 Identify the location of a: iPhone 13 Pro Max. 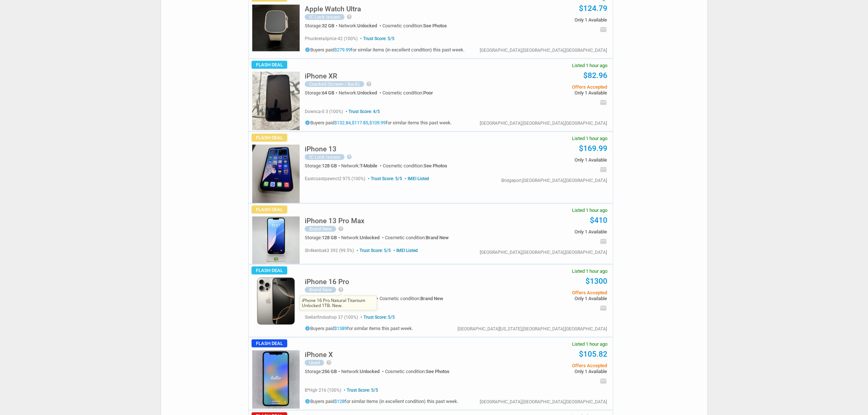
(335, 221).